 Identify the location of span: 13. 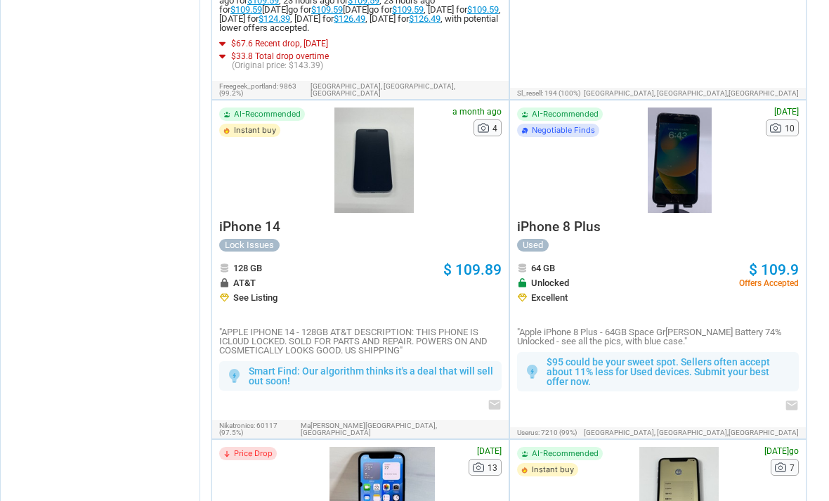
(493, 468).